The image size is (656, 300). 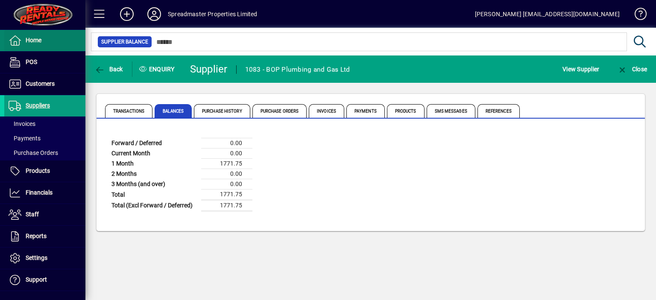 What do you see at coordinates (45, 153) in the screenshot?
I see `a: Purchase Orders` at bounding box center [45, 153].